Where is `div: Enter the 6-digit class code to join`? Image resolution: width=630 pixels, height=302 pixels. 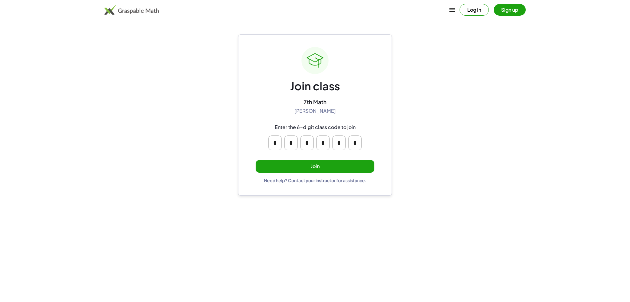
div: Enter the 6-digit class code to join is located at coordinates (315, 127).